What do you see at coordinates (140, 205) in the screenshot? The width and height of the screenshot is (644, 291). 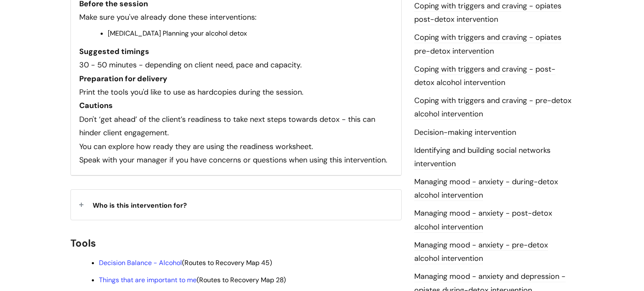 I see `span: Who is this intervention for?` at bounding box center [140, 205].